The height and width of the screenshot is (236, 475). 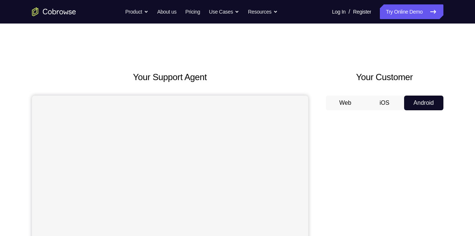 What do you see at coordinates (224, 12) in the screenshot?
I see `button: Use Cases` at bounding box center [224, 12].